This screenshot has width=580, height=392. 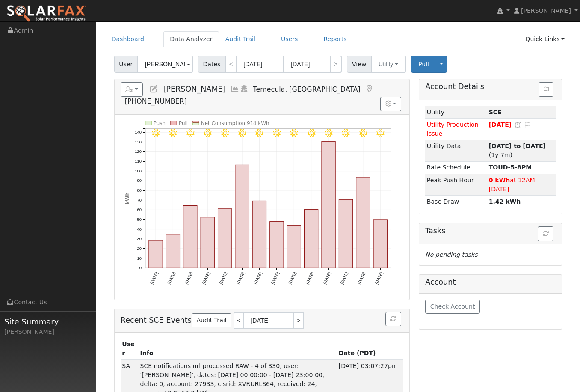 I want to click on th: User, so click(x=130, y=349).